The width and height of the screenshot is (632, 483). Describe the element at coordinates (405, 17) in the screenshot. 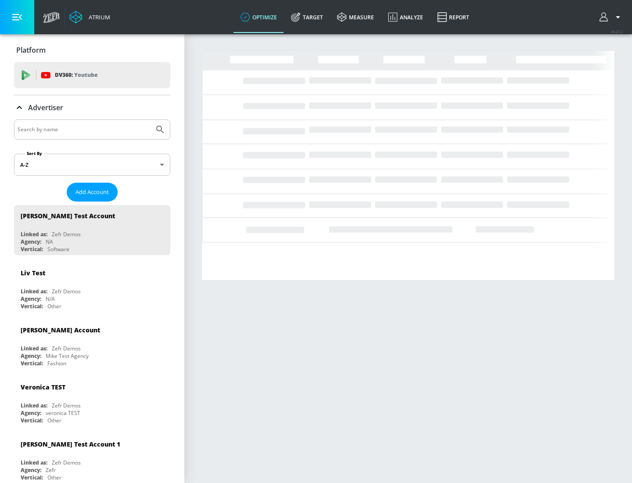

I see `a: Analyze` at that location.